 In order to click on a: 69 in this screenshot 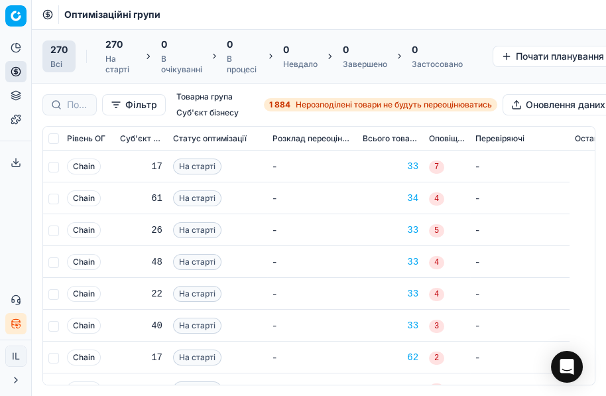, I will do `click(391, 389)`.